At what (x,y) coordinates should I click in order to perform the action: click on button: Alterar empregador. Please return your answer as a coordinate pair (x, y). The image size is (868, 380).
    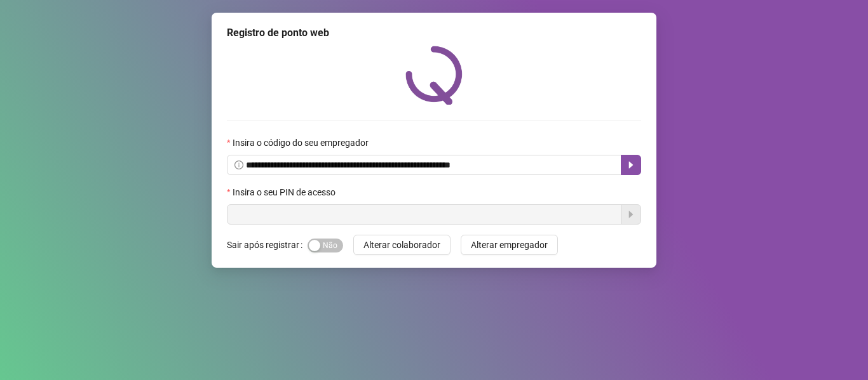
    Looking at the image, I should click on (509, 245).